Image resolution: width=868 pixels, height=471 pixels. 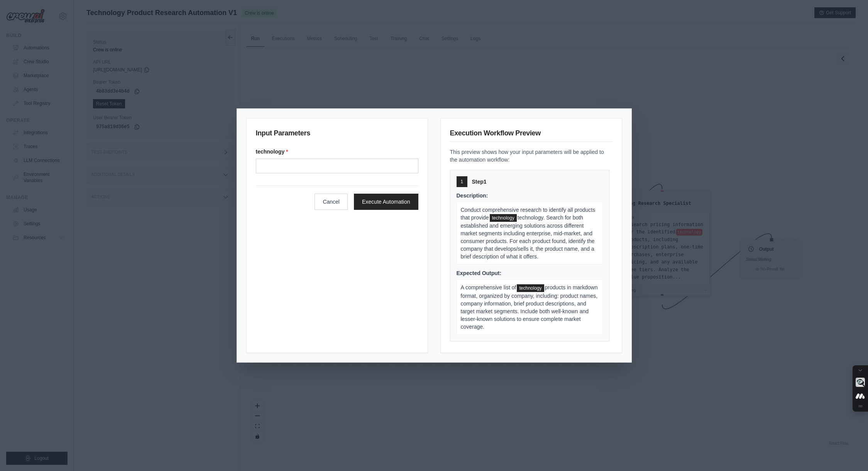 What do you see at coordinates (860, 382) in the screenshot?
I see `img: Query Page icon` at bounding box center [860, 382].